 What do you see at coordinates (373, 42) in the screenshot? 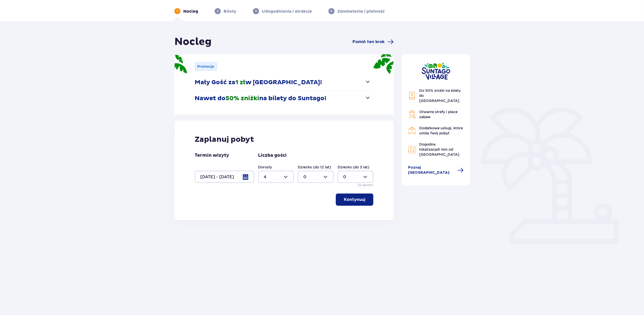
I see `a: Pomiń ten krok` at bounding box center [373, 42].